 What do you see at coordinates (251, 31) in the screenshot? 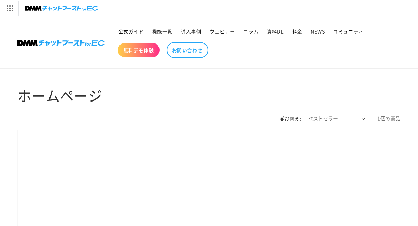
I see `span: コラム` at bounding box center [251, 31].